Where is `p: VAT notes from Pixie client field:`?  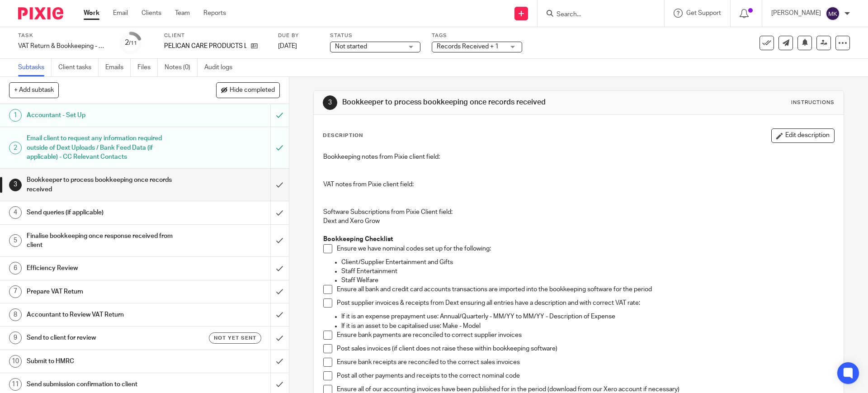
p: VAT notes from Pixie client field: is located at coordinates (578, 185).